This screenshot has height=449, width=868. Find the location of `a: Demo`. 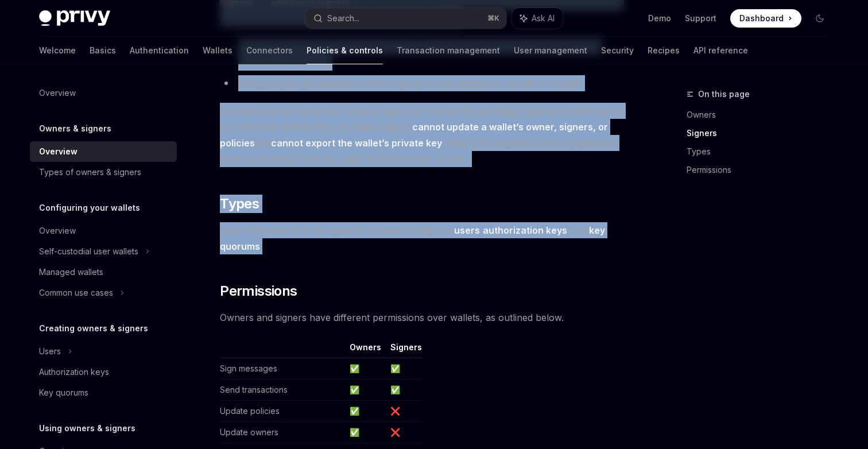

a: Demo is located at coordinates (660, 19).